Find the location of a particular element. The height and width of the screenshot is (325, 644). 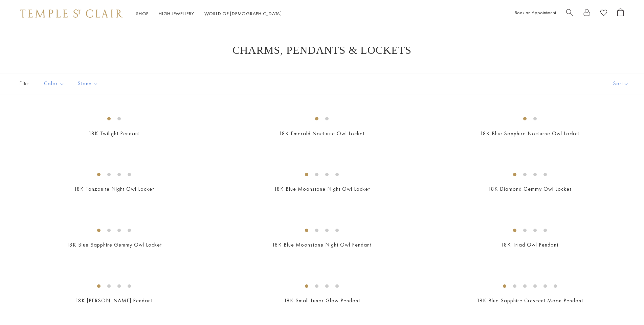

span: Color is located at coordinates (55, 84).